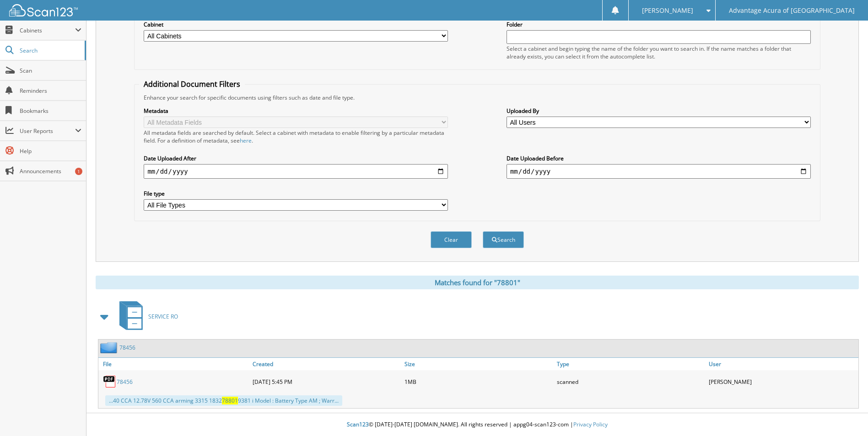 The height and width of the screenshot is (436, 868). Describe the element at coordinates (326, 364) in the screenshot. I see `a: Created` at that location.